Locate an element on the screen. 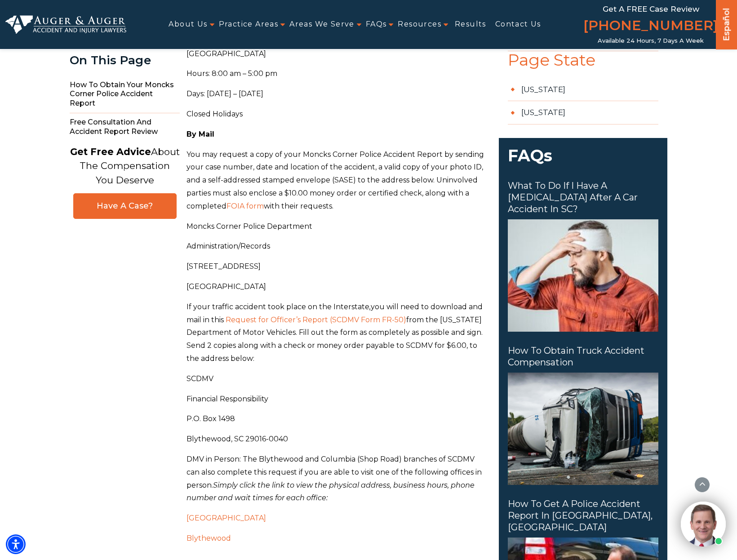 The height and width of the screenshot is (560, 737). a: Request for Officer’s Report (SCDMV Form FR-50) is located at coordinates (315, 319).